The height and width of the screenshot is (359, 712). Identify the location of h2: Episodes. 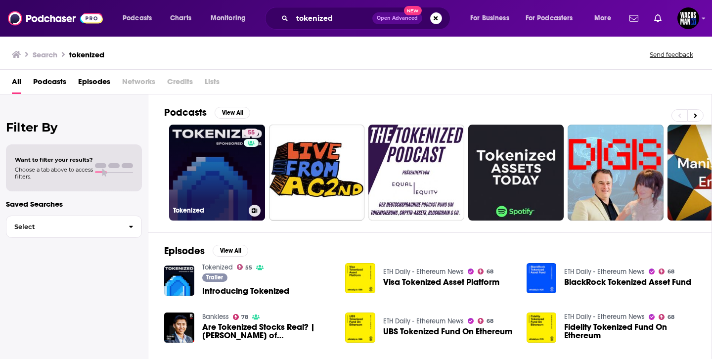
(184, 251).